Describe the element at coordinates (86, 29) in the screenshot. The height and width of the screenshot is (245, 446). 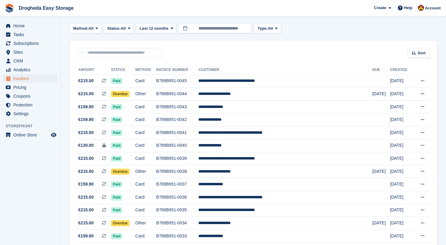
I see `button: Method: All` at that location.